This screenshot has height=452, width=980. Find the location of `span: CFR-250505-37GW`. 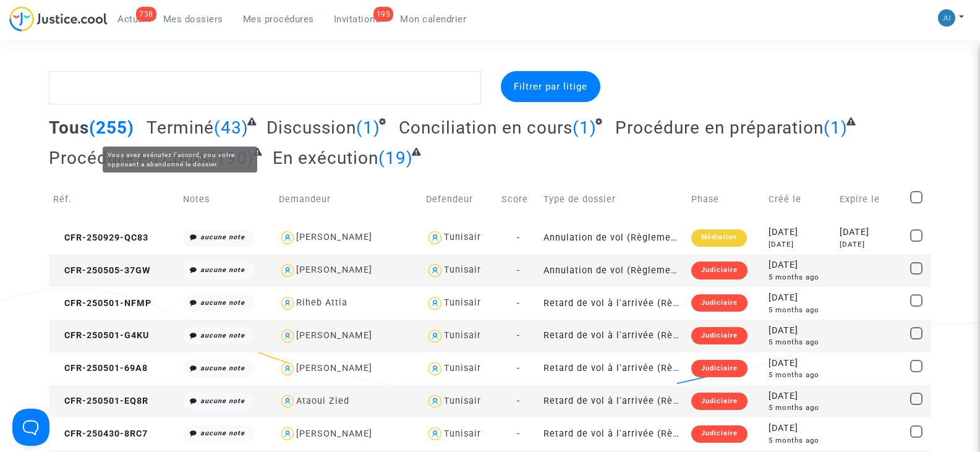

span: CFR-250505-37GW is located at coordinates (102, 270).